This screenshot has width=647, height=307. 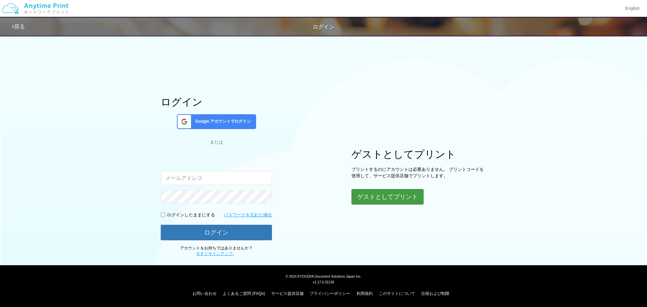 I want to click on p: プリントするのにアカウントは必要ありません。 プリントコードを使用して、サービス提供店舗でプリントします。, so click(x=419, y=173).